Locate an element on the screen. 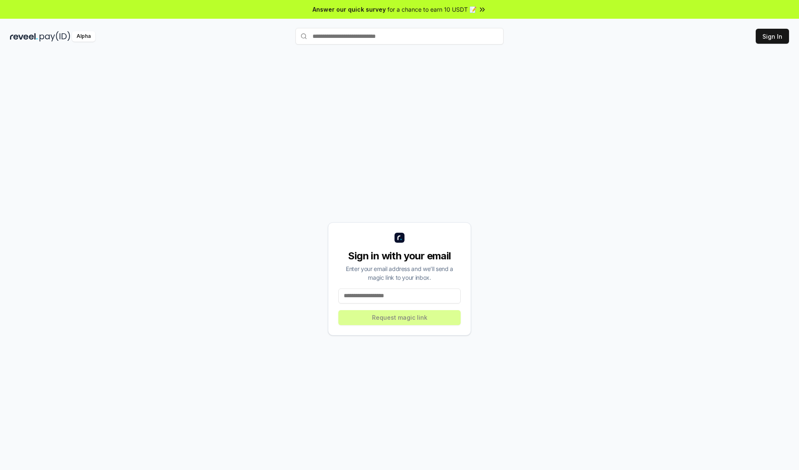  div: Sign in with your email is located at coordinates (400, 256).